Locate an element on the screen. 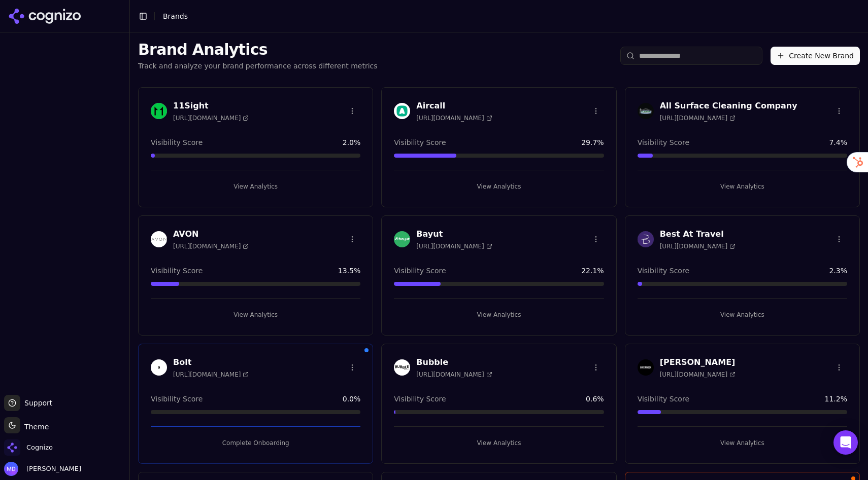 The width and height of the screenshot is (868, 480). button: Open organization switcher is located at coordinates (28, 447).